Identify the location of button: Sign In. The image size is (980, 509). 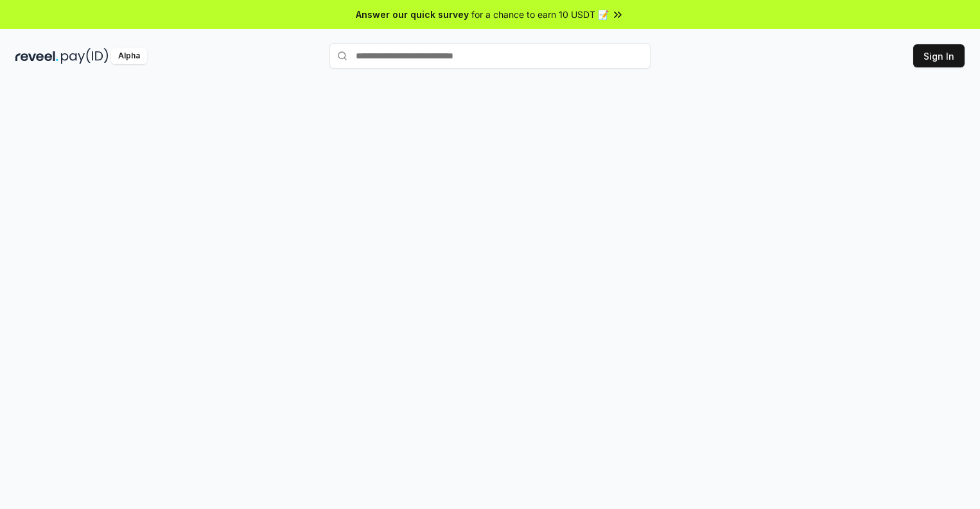
(939, 56).